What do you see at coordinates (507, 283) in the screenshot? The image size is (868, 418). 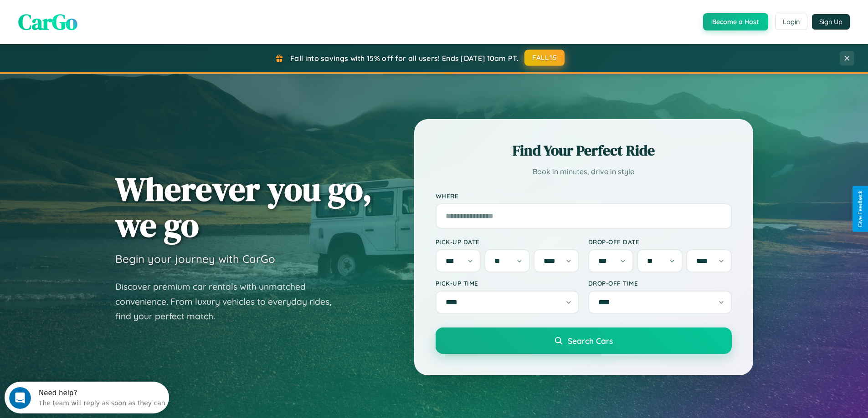 I see `label: Pick-up Time` at bounding box center [507, 283].